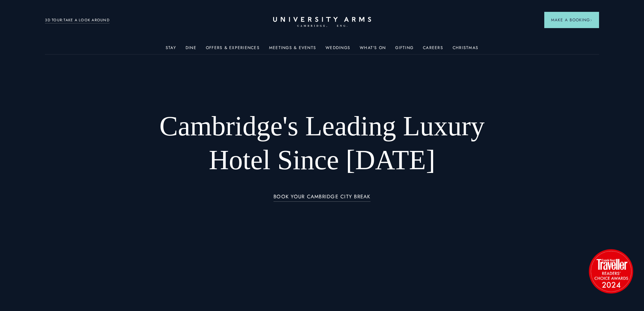 Image resolution: width=644 pixels, height=311 pixels. What do you see at coordinates (337, 50) in the screenshot?
I see `a: Weddings` at bounding box center [337, 50].